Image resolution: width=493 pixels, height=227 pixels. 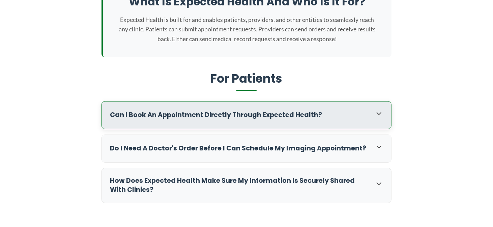 What do you see at coordinates (247, 148) in the screenshot?
I see `div: Do I need a doctor's order before I can schedule my imaging appointment?` at bounding box center [247, 148].